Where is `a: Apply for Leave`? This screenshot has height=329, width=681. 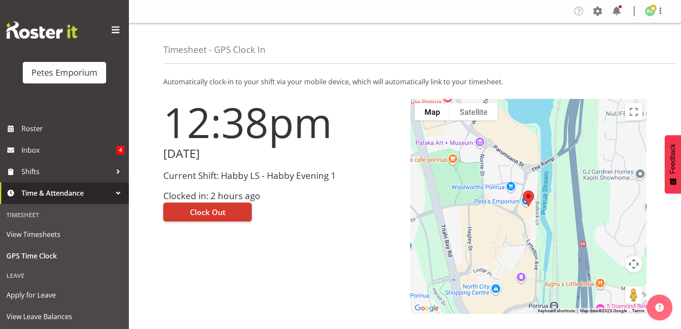 a: Apply for Leave is located at coordinates (64, 295).